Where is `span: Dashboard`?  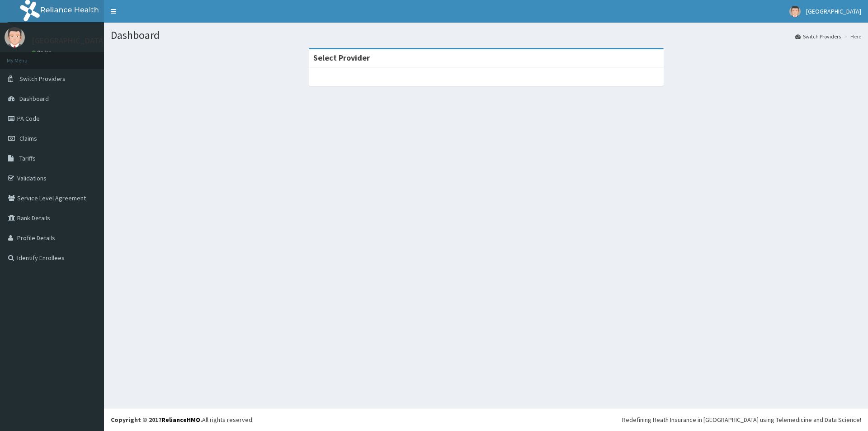 span: Dashboard is located at coordinates (34, 98).